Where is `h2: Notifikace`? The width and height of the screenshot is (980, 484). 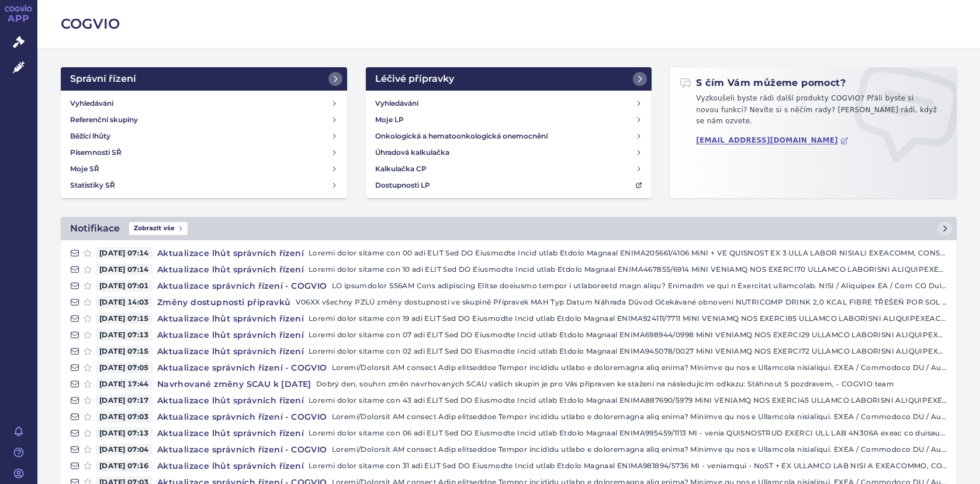
h2: Notifikace is located at coordinates (94, 229).